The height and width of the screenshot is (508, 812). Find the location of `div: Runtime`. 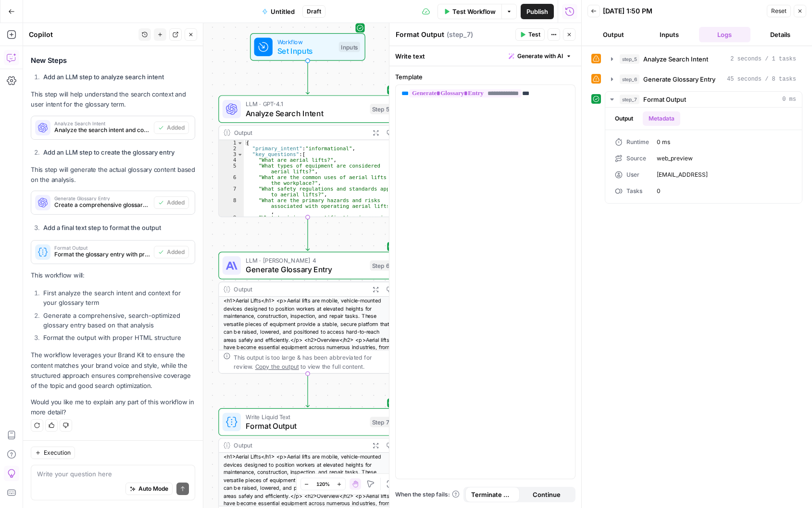

div: Runtime is located at coordinates (632, 142).